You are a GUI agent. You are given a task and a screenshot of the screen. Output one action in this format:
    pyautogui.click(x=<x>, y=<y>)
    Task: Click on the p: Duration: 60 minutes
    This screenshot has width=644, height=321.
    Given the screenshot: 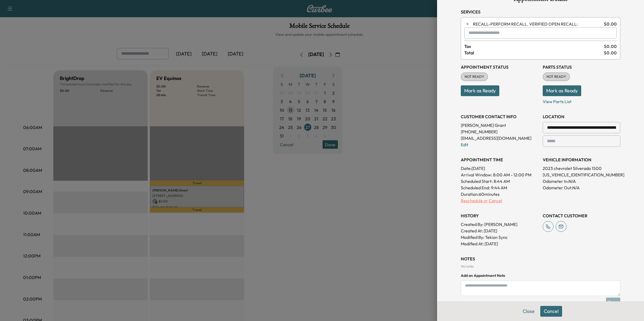 What is the action you would take?
    pyautogui.click(x=499, y=194)
    